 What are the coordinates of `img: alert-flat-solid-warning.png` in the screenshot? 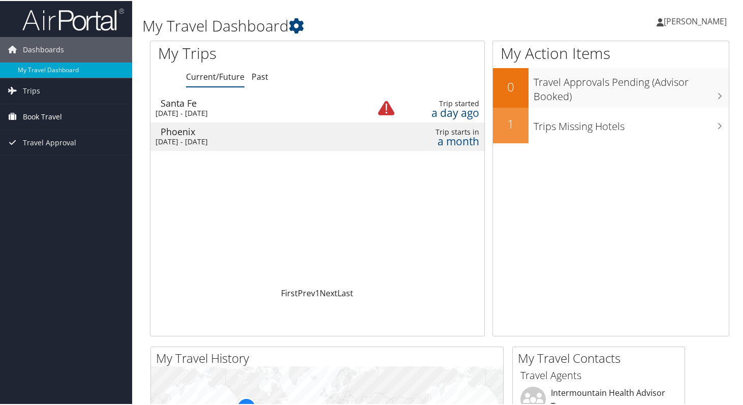 It's located at (386, 107).